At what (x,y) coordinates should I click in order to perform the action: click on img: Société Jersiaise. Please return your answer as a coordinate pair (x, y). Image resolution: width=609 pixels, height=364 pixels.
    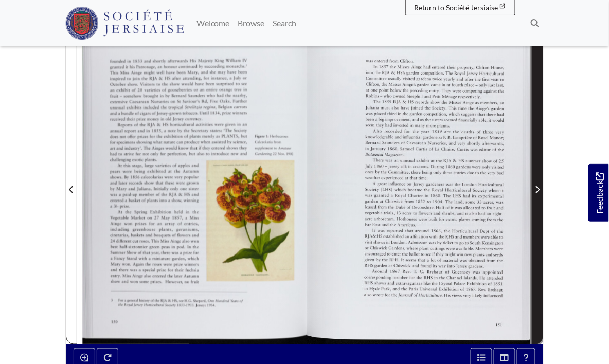
    Looking at the image, I should click on (125, 23).